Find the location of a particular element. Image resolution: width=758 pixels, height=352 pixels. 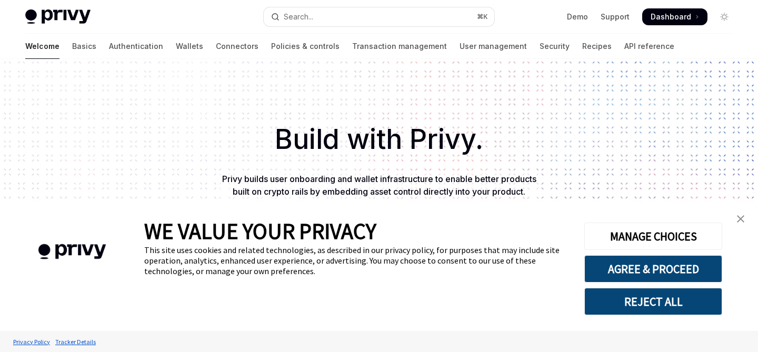

button: Toggle dark mode is located at coordinates (725, 17).